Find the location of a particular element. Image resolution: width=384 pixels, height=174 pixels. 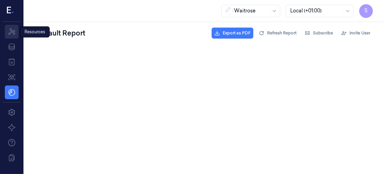

button: Refresh Report is located at coordinates (278, 33).